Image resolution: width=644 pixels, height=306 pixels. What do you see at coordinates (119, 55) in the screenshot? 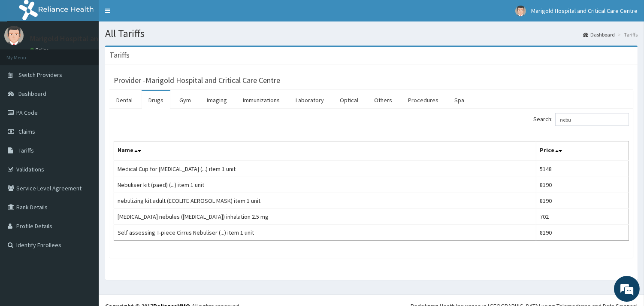
I see `h3: Tariffs` at bounding box center [119, 55].